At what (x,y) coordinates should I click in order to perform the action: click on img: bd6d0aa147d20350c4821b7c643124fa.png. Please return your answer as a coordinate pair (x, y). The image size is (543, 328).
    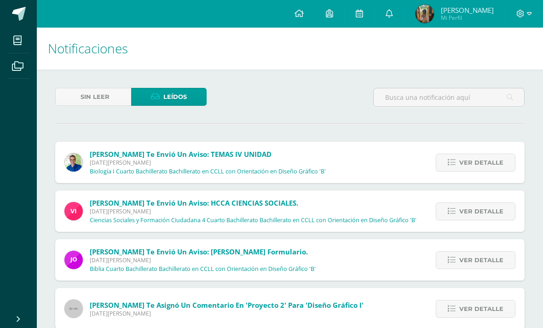
    Looking at the image, I should click on (74, 211).